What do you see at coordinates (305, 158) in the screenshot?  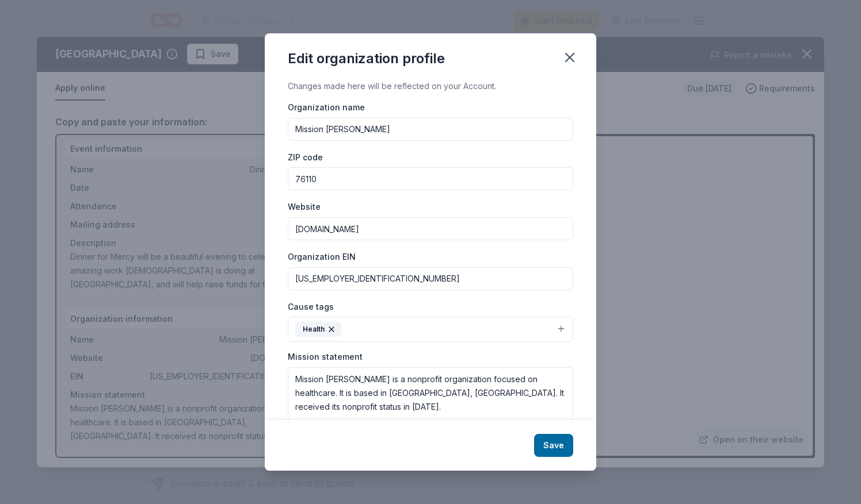 I see `label: ZIP code` at bounding box center [305, 158].